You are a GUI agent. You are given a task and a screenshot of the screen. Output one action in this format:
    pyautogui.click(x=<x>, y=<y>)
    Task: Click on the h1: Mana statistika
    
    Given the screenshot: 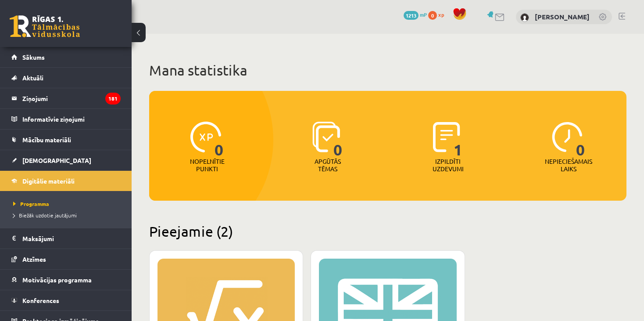 What is the action you would take?
    pyautogui.click(x=388, y=70)
    